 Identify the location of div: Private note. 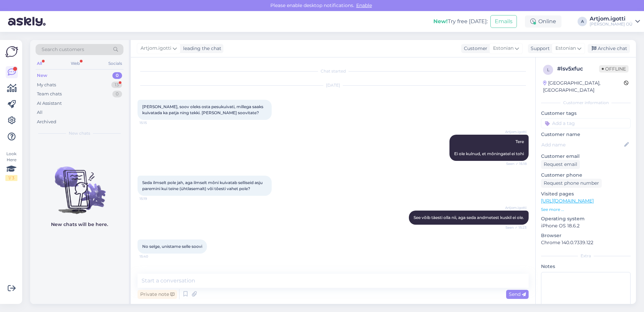
(157, 294).